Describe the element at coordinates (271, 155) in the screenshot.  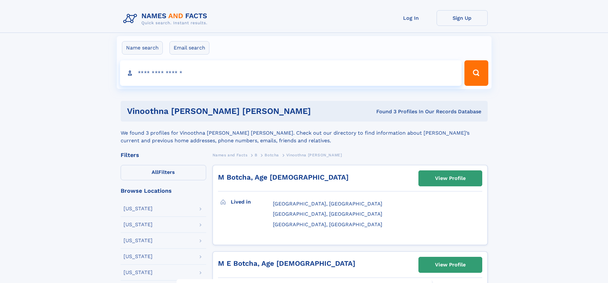
I see `a: Botcha` at that location.